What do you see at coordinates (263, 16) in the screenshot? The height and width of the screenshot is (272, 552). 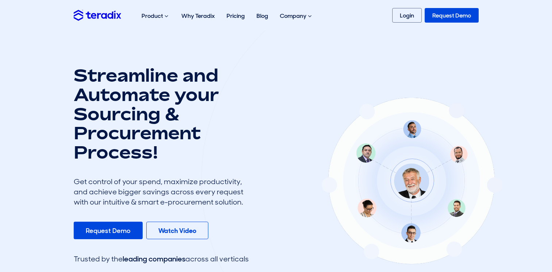 I see `a: Blog` at bounding box center [263, 16].